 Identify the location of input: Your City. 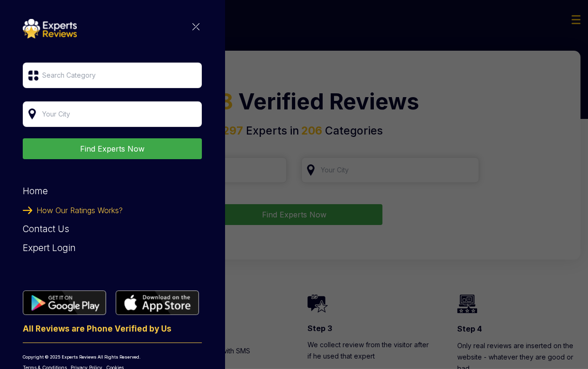
(112, 114).